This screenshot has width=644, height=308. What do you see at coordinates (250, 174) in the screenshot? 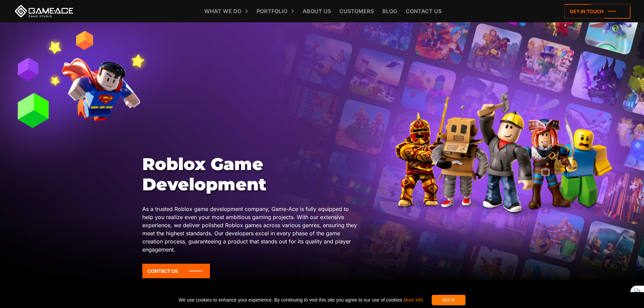
I see `h1: Roblox Game Development` at bounding box center [250, 174].